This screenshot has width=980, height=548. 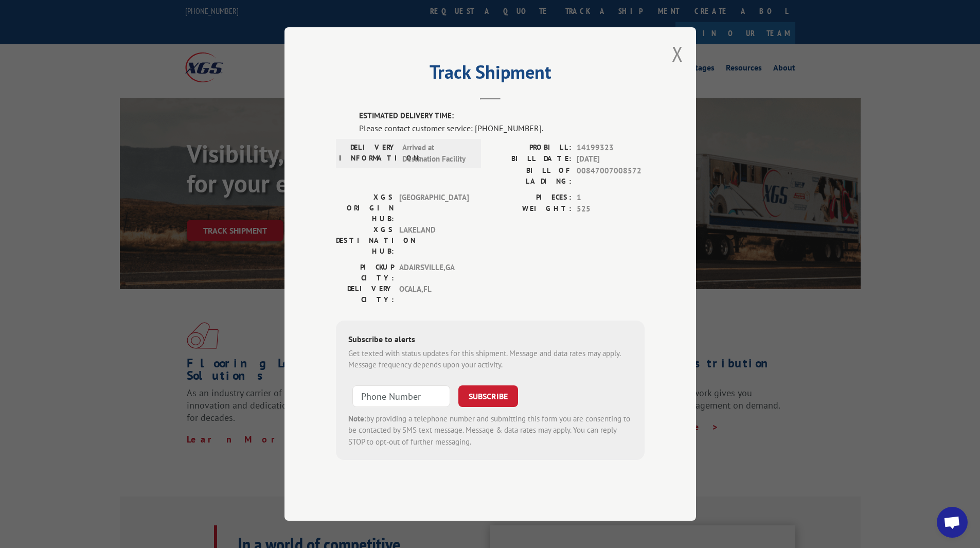 What do you see at coordinates (531, 159) in the screenshot?
I see `label: BILL DATE:` at bounding box center [531, 159].